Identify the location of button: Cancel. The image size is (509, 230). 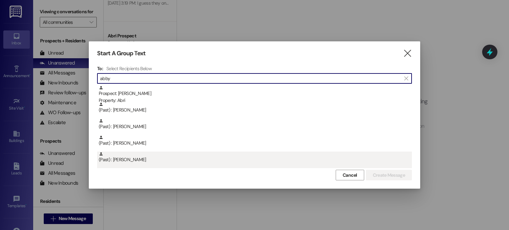
(350, 175).